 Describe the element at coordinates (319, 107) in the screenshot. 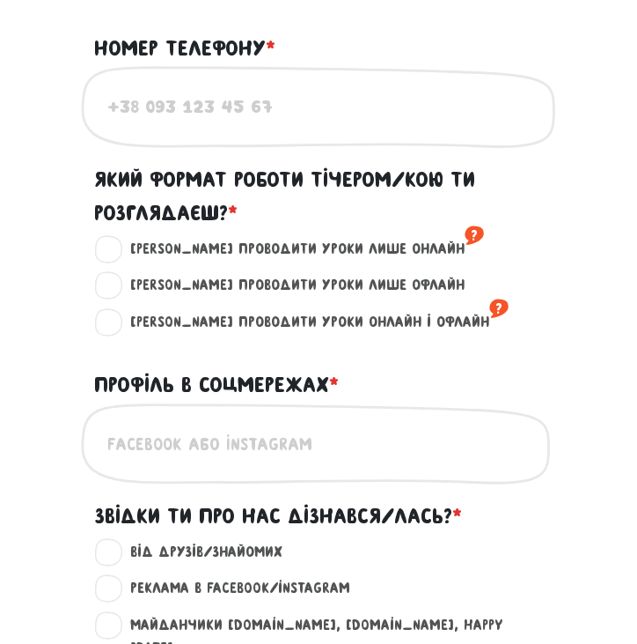

I see `input: +38 093 123 45 67` at that location.